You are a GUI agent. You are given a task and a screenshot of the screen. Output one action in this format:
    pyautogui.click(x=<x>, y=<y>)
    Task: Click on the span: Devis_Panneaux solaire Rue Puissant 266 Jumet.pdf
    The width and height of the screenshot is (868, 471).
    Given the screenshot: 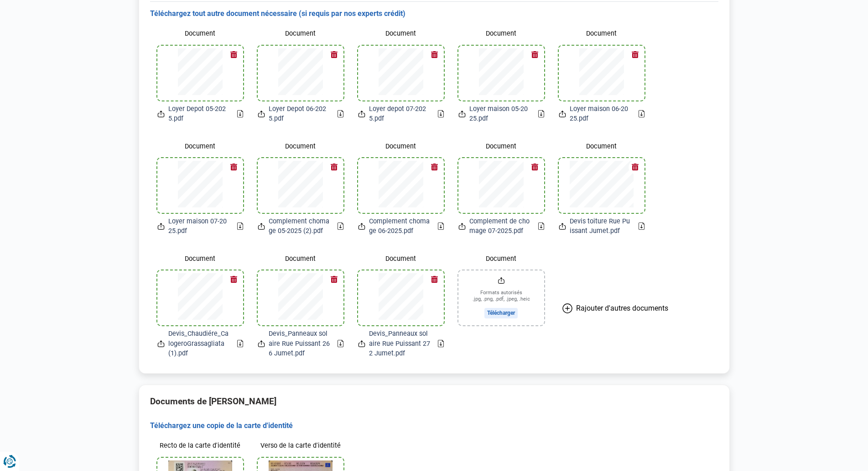 What is the action you would take?
    pyautogui.click(x=299, y=343)
    